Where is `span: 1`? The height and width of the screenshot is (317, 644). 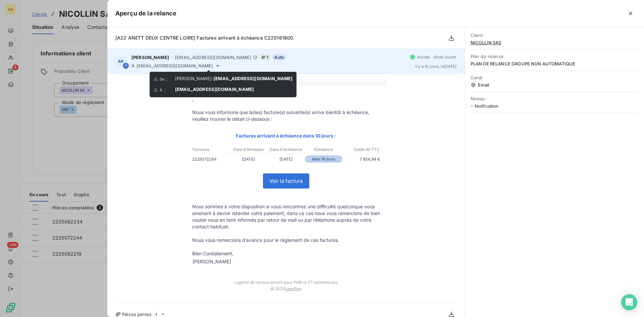
span: 1 is located at coordinates (264, 57).